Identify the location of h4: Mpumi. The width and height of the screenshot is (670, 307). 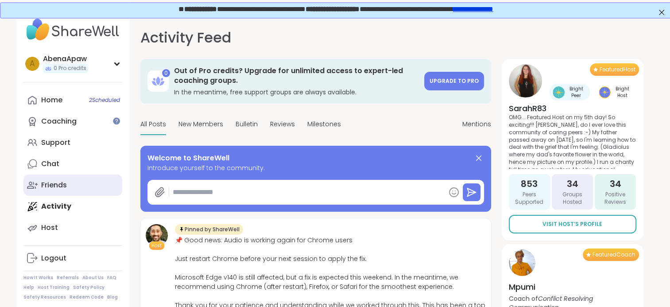
(573, 287).